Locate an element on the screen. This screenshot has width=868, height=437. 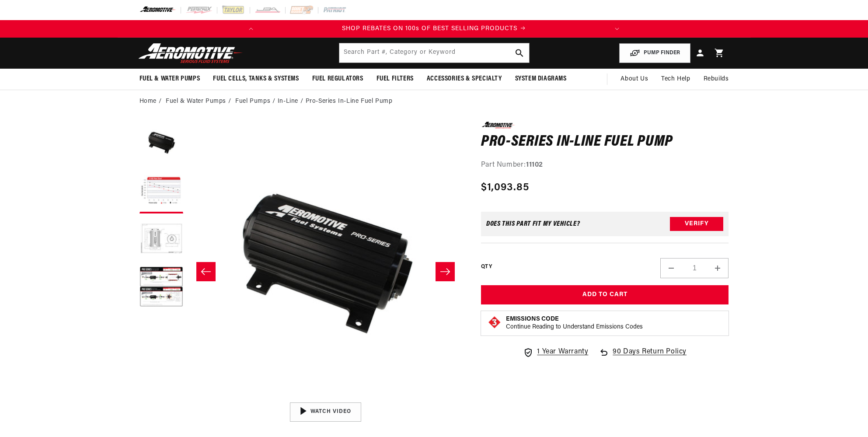
summary: Fuel Regulators is located at coordinates (338, 79).